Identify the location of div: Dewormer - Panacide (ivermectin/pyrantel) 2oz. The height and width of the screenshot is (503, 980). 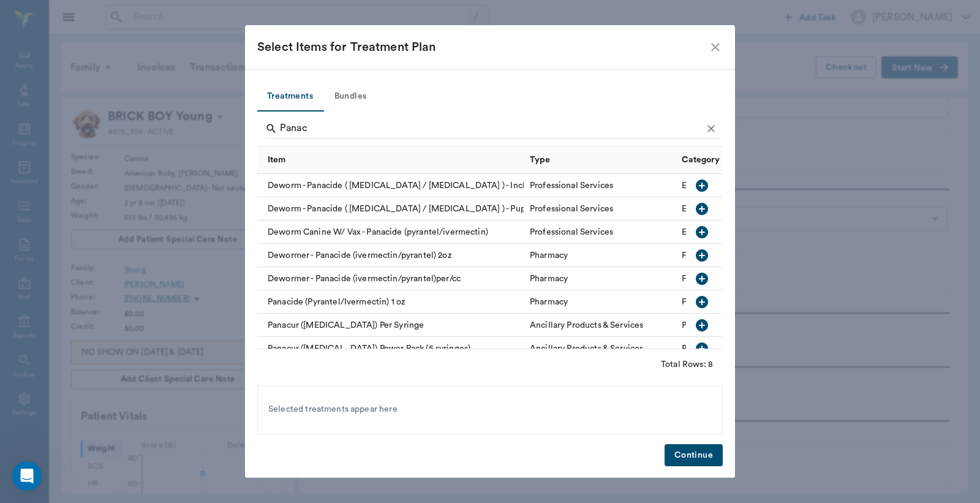
(390, 256).